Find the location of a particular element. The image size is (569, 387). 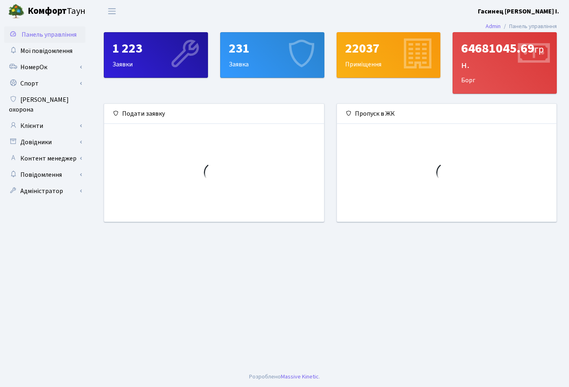

a: 22037Приміщення is located at coordinates (389, 55).